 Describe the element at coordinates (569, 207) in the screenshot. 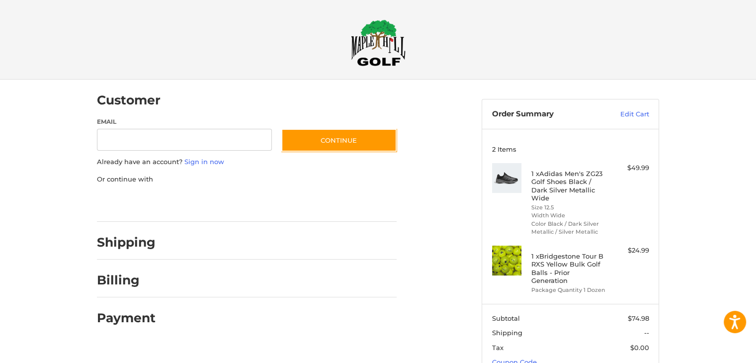

I see `li: Size 12.5` at that location.